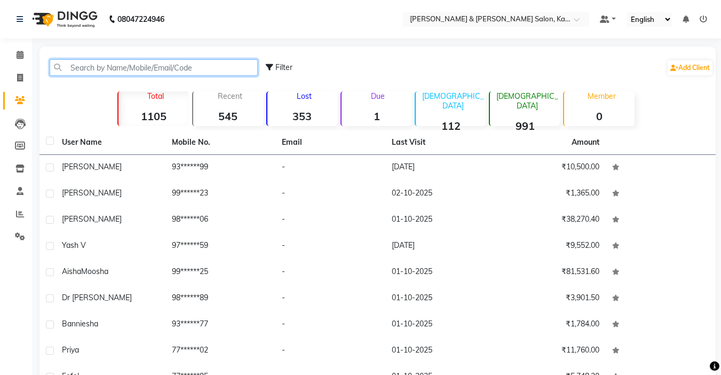 The height and width of the screenshot is (375, 721). I want to click on td: 02-10-2025, so click(440, 194).